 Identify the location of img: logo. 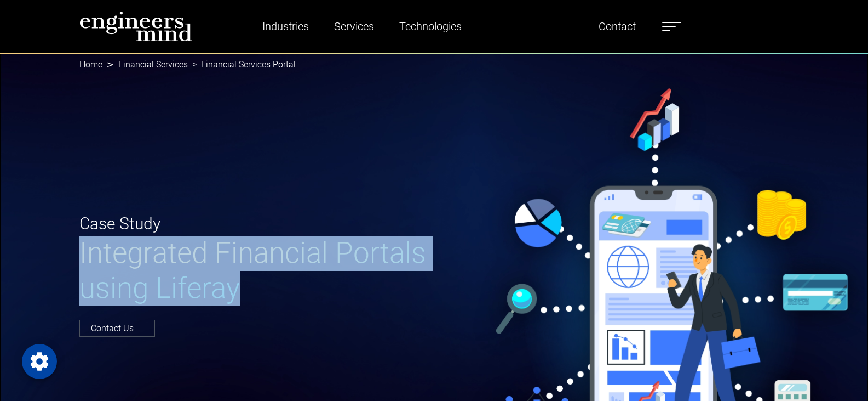
(136, 27).